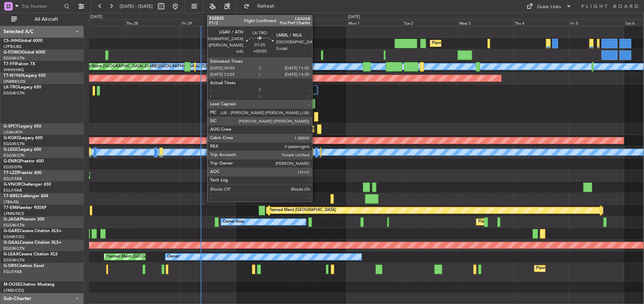  What do you see at coordinates (32, 243) in the screenshot?
I see `a: G-GAALCessna Citation XLS+` at bounding box center [32, 243].